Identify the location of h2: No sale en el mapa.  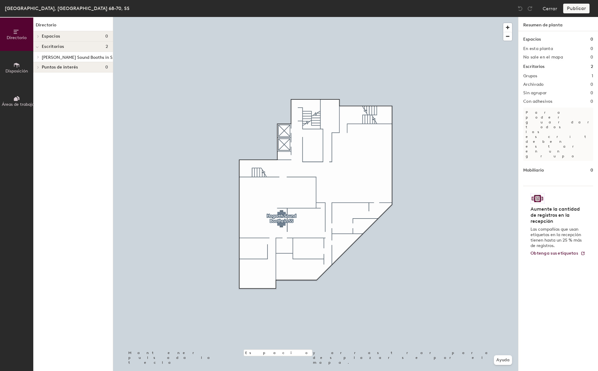
(543, 57).